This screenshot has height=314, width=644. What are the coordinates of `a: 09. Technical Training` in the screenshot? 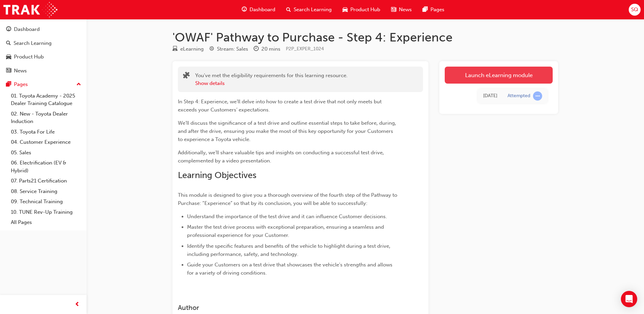 It's located at (46, 202).